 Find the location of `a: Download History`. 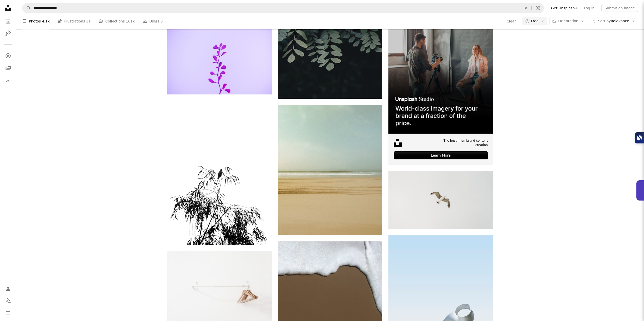

a: Download History is located at coordinates (8, 80).